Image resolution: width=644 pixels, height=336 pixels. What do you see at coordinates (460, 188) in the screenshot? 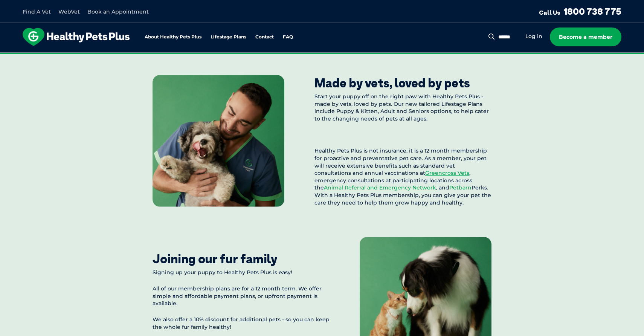
I see `a: Petbarn` at bounding box center [460, 188].